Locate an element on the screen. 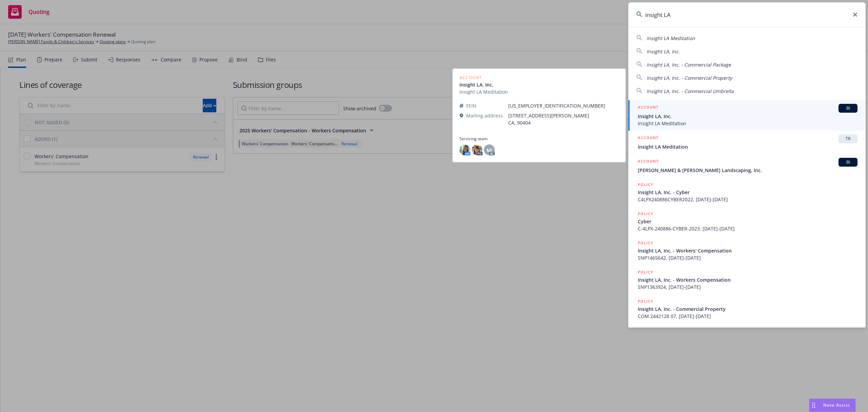 This screenshot has width=868, height=412. span: Cyber is located at coordinates (748, 221).